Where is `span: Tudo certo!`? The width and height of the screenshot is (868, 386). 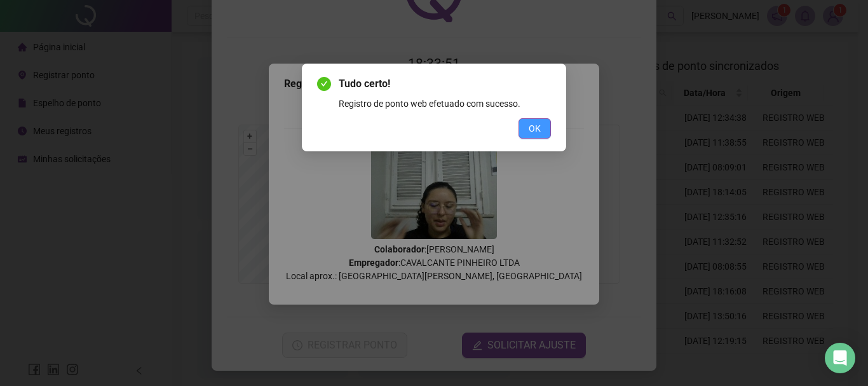 span: Tudo certo! is located at coordinates (445, 84).